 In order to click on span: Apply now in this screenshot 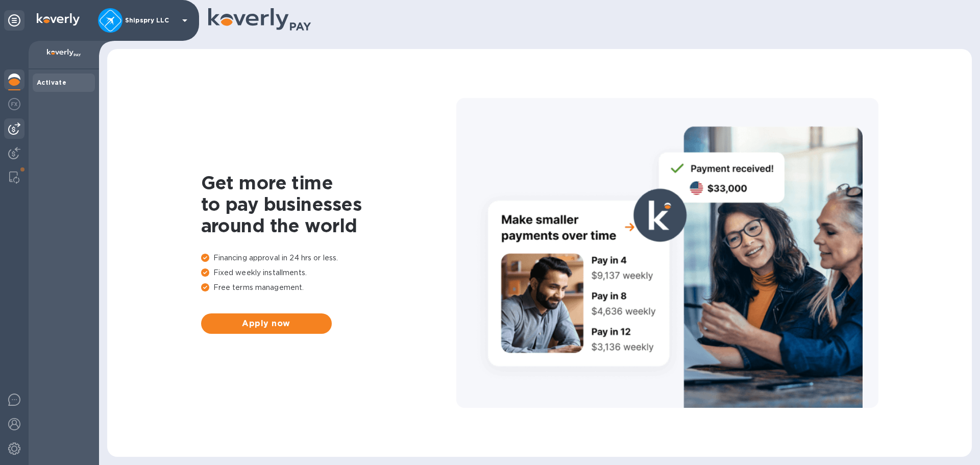, I will do `click(267, 324)`.